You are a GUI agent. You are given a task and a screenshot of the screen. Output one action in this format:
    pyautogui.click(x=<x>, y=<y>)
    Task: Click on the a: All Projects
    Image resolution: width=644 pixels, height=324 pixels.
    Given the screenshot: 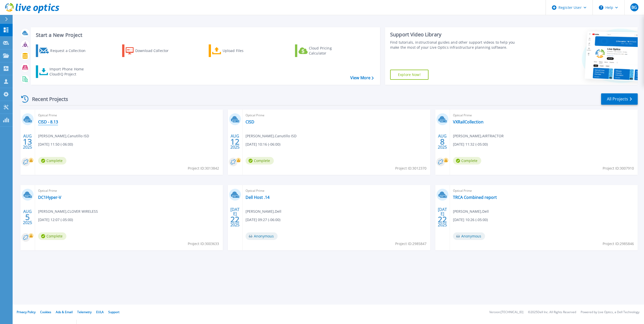 What is the action you would take?
    pyautogui.click(x=619, y=99)
    